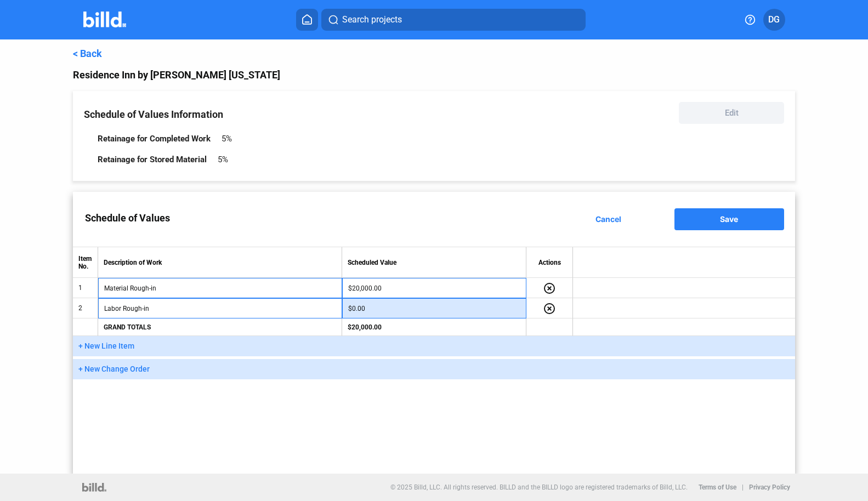  I want to click on span: Save, so click(729, 219).